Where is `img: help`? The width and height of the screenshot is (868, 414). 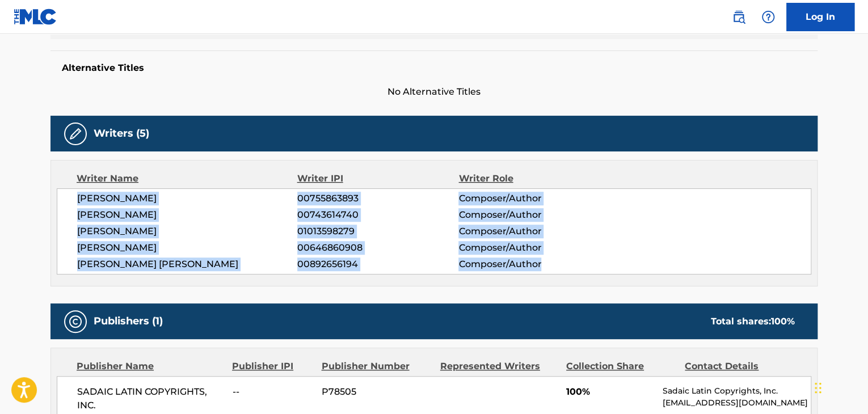
img: help is located at coordinates (768, 17).